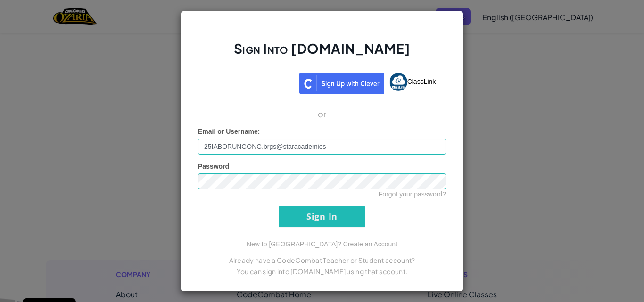 Image resolution: width=644 pixels, height=302 pixels. Describe the element at coordinates (399, 82) in the screenshot. I see `img: classlink-logo-small.png` at that location.